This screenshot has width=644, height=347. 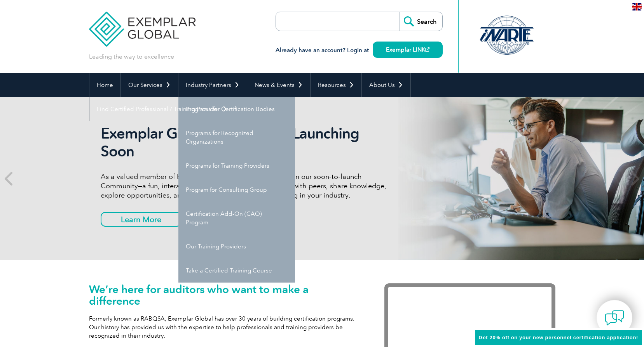 What do you see at coordinates (162, 109) in the screenshot?
I see `a: Find Certified Professional / Training Provider` at bounding box center [162, 109].